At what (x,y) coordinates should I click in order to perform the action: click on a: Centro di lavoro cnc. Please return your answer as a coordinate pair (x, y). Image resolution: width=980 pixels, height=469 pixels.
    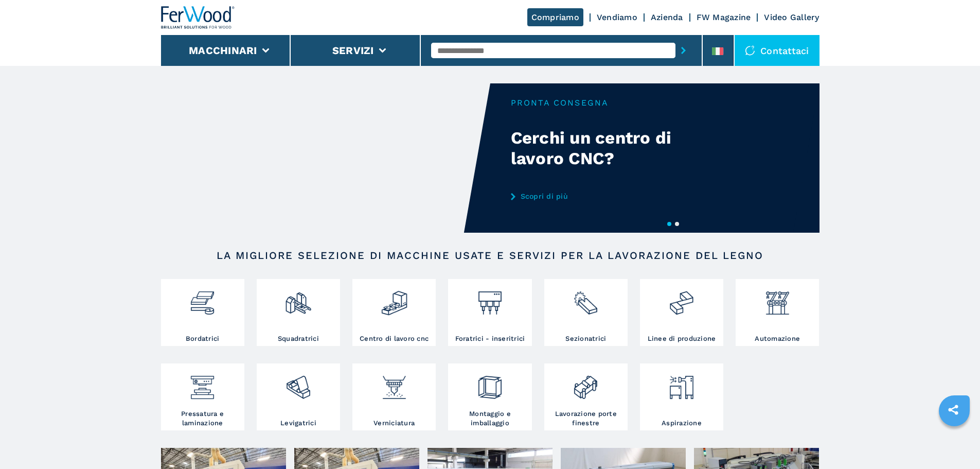
    Looking at the image, I should click on (394, 312).